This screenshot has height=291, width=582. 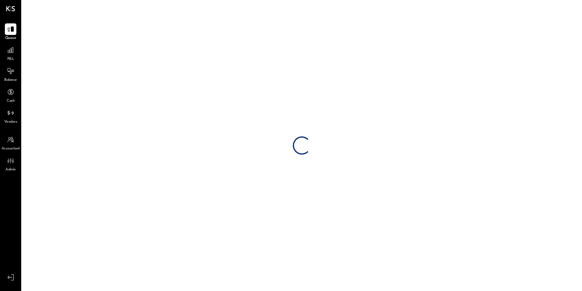 I want to click on a: Balance, so click(x=11, y=74).